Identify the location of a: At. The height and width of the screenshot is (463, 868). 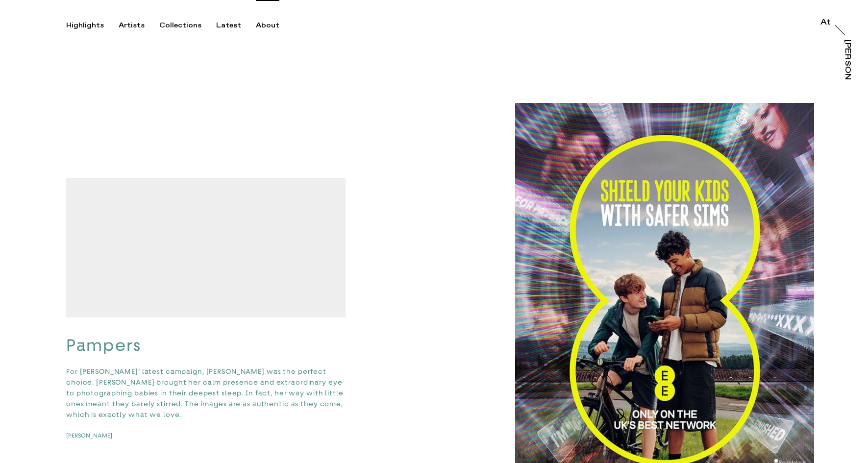
(825, 23).